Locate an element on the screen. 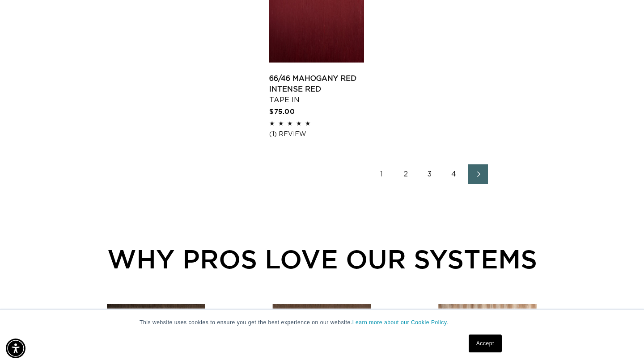  a: Next page is located at coordinates (478, 174).